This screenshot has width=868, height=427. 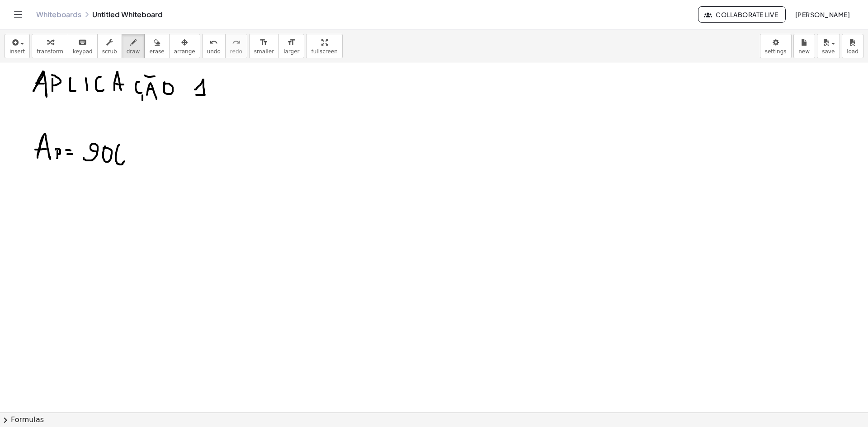 What do you see at coordinates (742, 14) in the screenshot?
I see `button: Collaborate Live` at bounding box center [742, 14].